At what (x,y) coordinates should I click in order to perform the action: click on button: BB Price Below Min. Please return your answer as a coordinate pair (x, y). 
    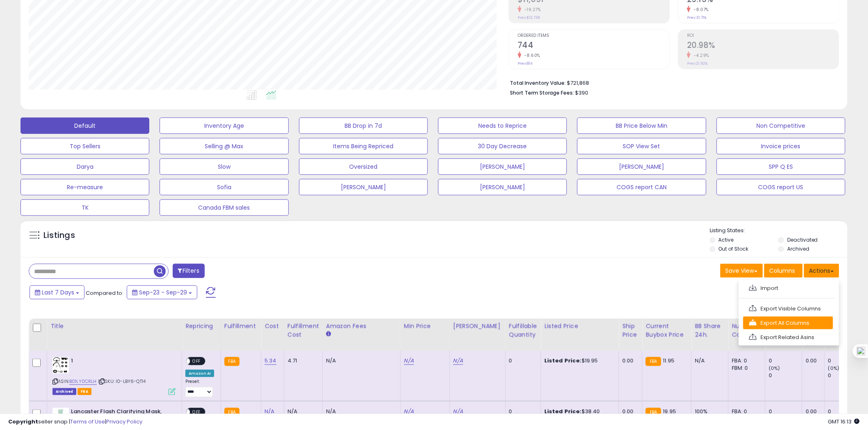
    Looking at the image, I should click on (641, 126).